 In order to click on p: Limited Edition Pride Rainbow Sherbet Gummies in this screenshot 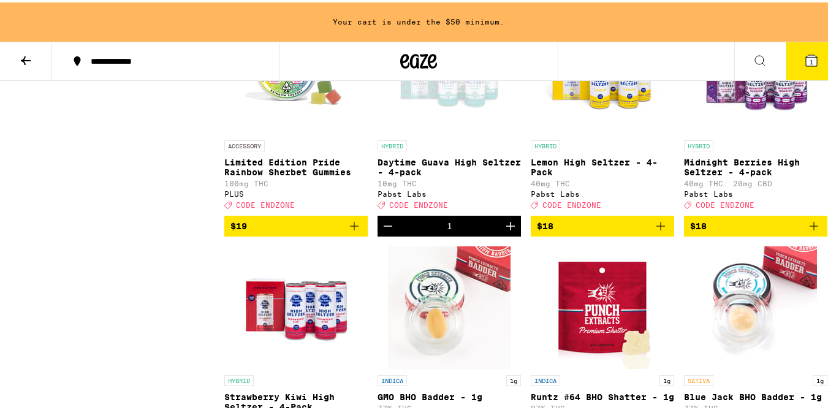, I will do `click(296, 165)`.